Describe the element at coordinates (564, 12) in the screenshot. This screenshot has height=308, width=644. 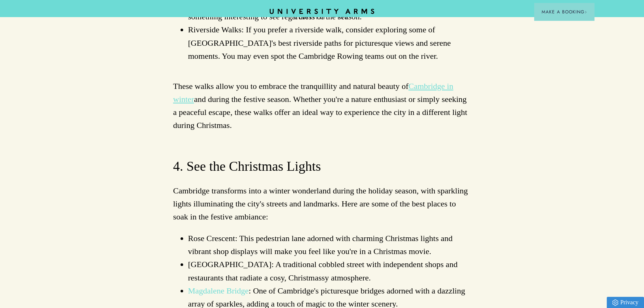
I see `span: Make a Booking` at that location.